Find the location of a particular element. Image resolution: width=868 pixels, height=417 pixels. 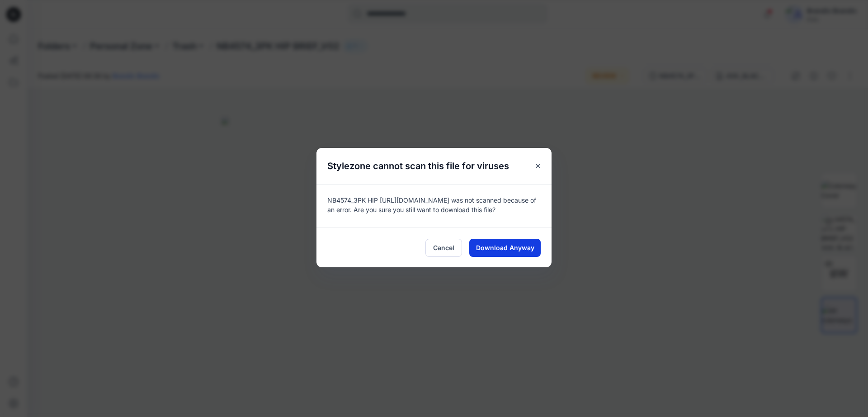

button: Cancel is located at coordinates (444, 247).